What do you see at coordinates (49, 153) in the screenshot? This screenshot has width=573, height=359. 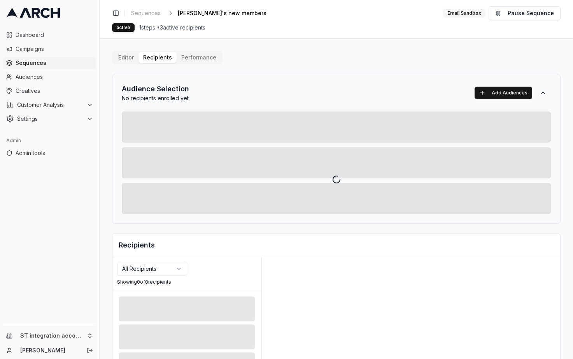 I see `a: Admin tools` at bounding box center [49, 153].